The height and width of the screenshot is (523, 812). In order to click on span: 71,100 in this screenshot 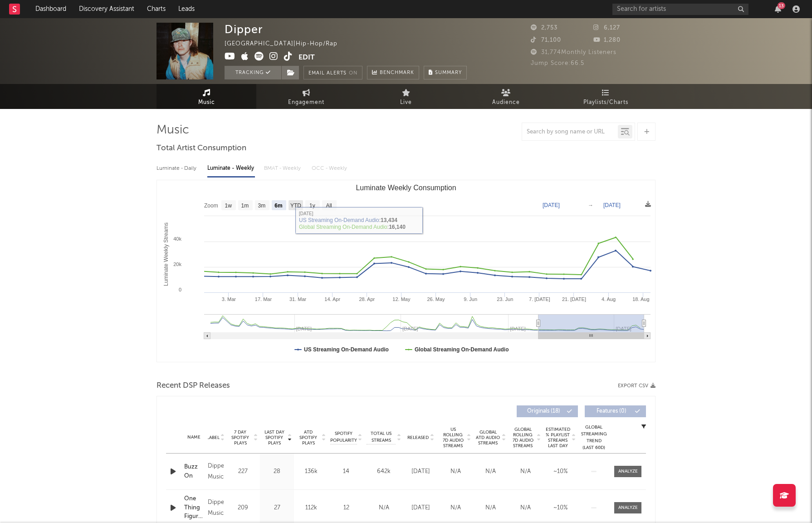, I will do `click(545, 40)`.